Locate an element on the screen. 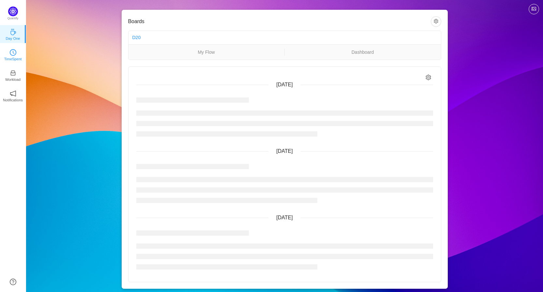 The width and height of the screenshot is (543, 292). a: D20 is located at coordinates (137, 38).